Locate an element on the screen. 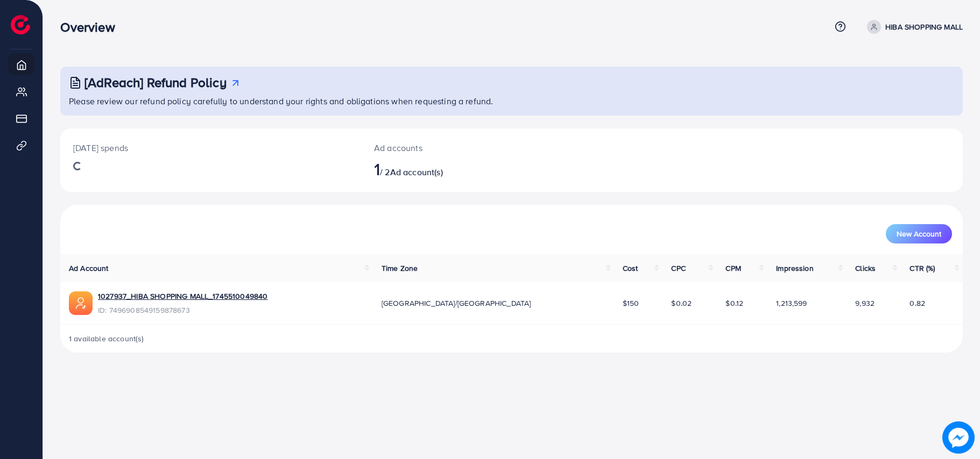 Image resolution: width=980 pixels, height=459 pixels. span: Ad Account is located at coordinates (89, 268).